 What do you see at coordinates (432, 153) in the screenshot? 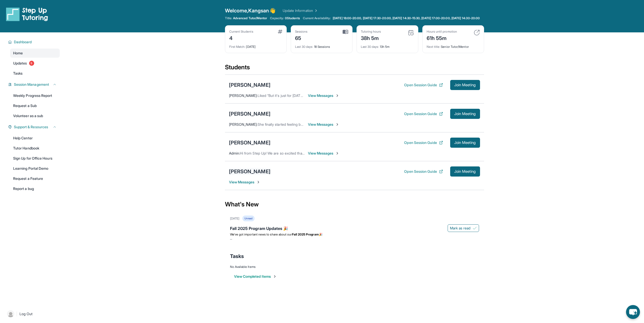
I see `span: Hi from Step Up! We are so excited that you are matched with one another. Please use this space t...` at bounding box center [432, 153].